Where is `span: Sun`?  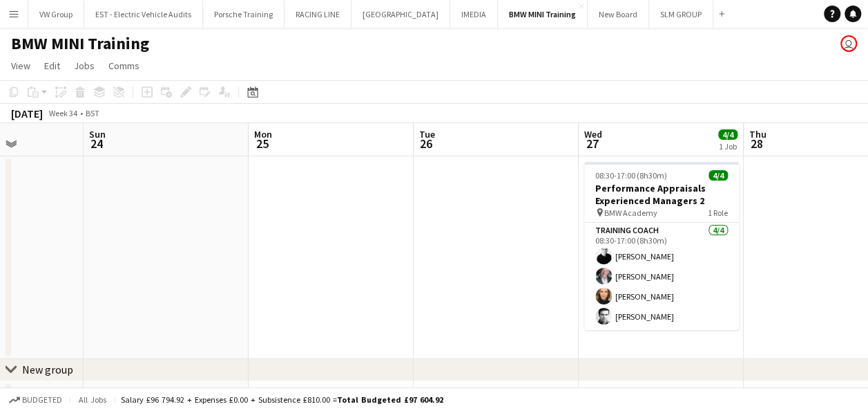
span: Sun is located at coordinates (98, 134).